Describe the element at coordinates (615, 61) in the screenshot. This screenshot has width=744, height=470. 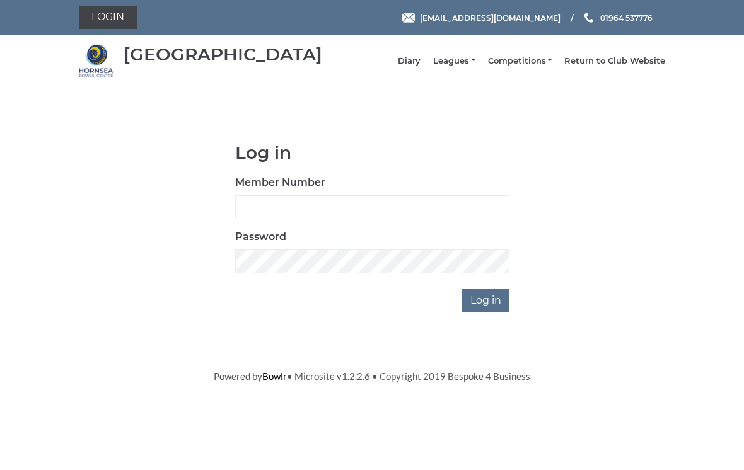
I see `a: Return to Club Website` at that location.